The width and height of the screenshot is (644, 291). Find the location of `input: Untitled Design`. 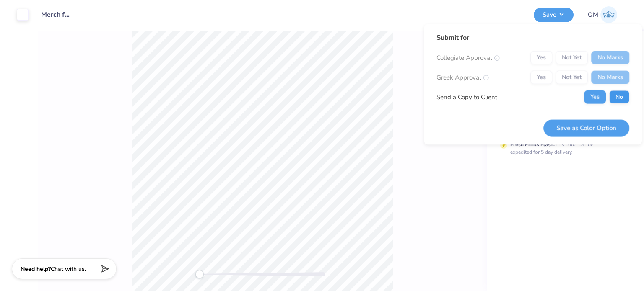

input: Untitled Design is located at coordinates (55, 14).